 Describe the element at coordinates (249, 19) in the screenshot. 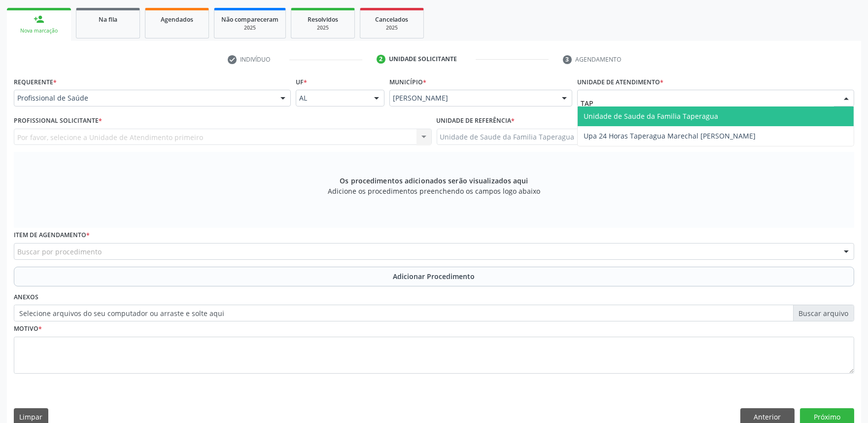

I see `span: Não compareceram` at that location.